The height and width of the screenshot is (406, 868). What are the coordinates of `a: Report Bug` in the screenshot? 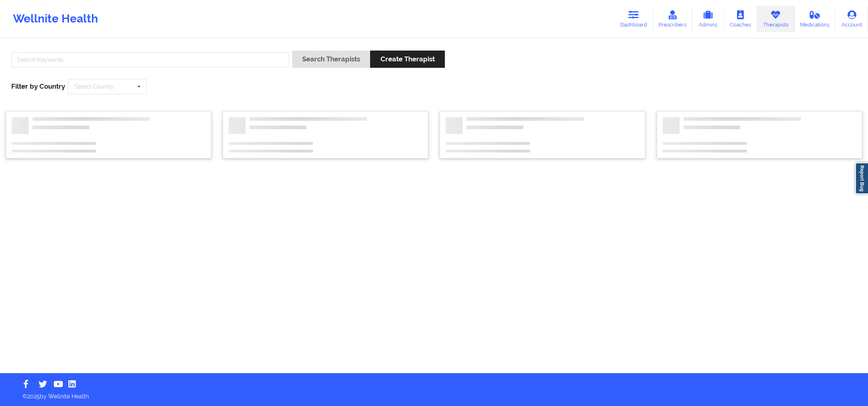 It's located at (861, 178).